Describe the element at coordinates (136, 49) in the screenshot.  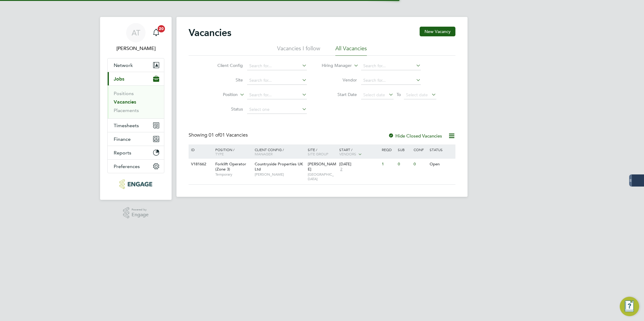
I see `span: Amelia Taylor` at that location.